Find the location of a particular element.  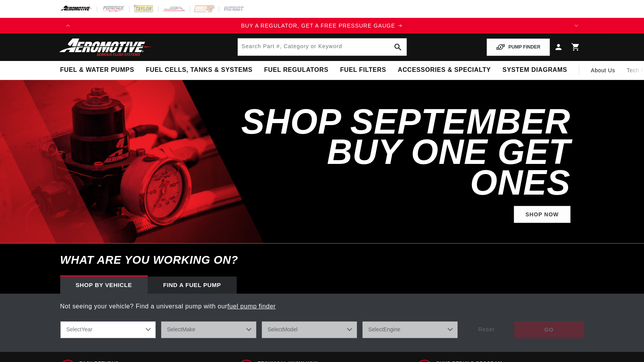

summary: Fuel Filters is located at coordinates (363, 70).